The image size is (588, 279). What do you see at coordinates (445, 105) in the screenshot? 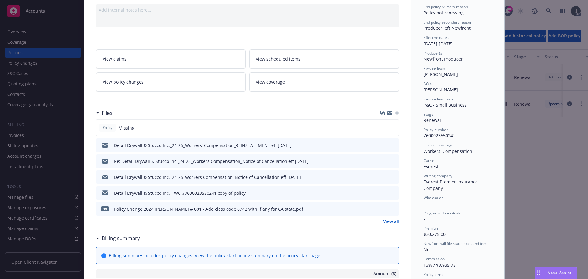
I see `span: P&C - Small Business` at bounding box center [445, 105].